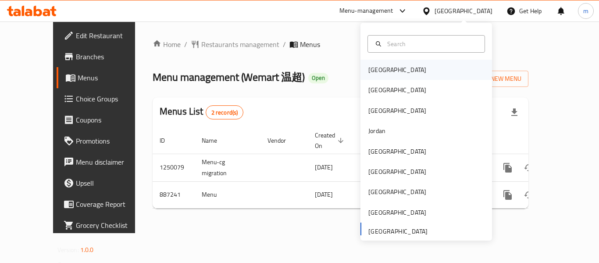 This screenshot has width=599, height=263. I want to click on td: Menu-cg migration, so click(227, 167).